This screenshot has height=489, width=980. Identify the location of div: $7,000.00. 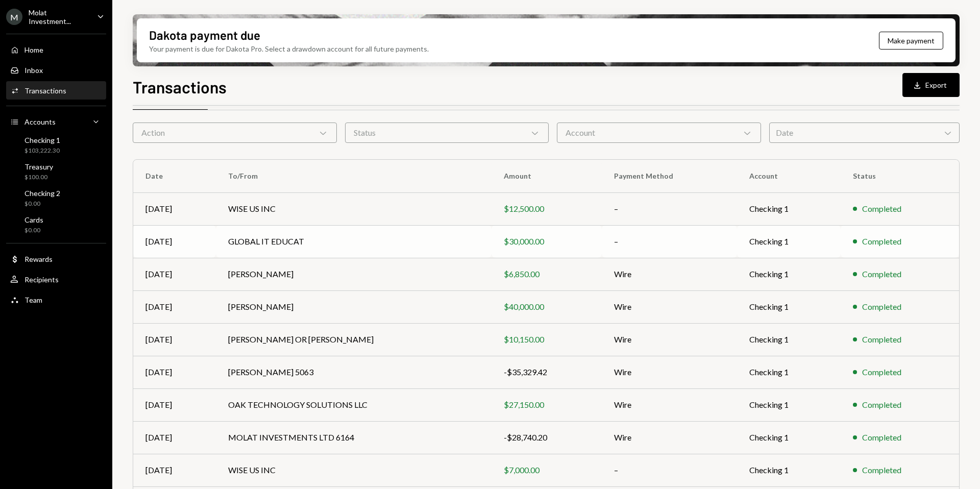
(547, 470).